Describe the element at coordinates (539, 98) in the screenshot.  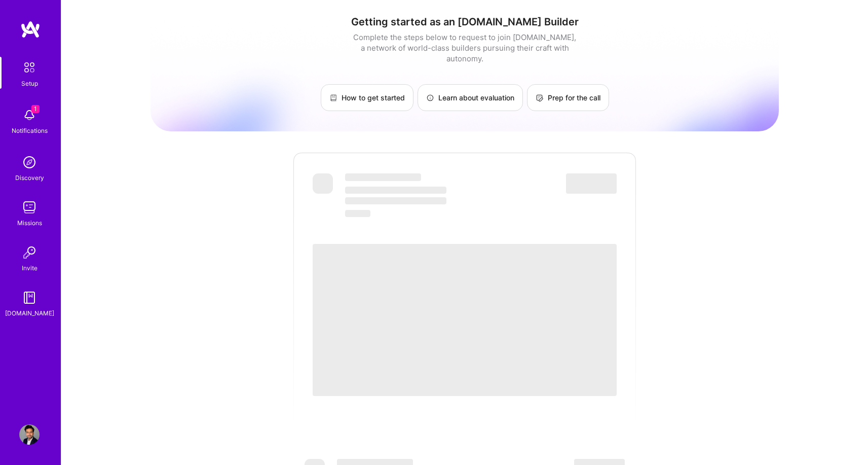
I see `img: Prep for the call` at that location.